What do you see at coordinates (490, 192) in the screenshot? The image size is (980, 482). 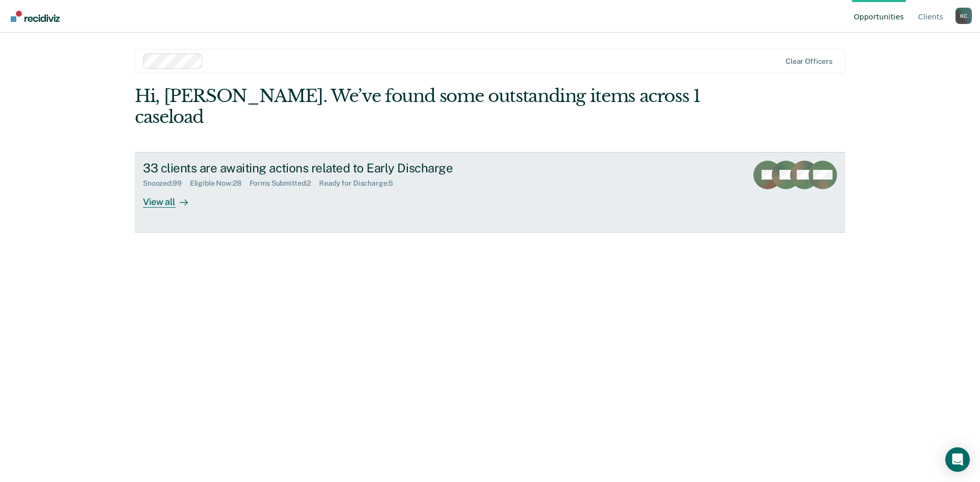 I see `a: 33 clients are awaiting actions related to Early DischargeSnoozed:99Eligible Now:28Forms Submitte...` at bounding box center [490, 192].